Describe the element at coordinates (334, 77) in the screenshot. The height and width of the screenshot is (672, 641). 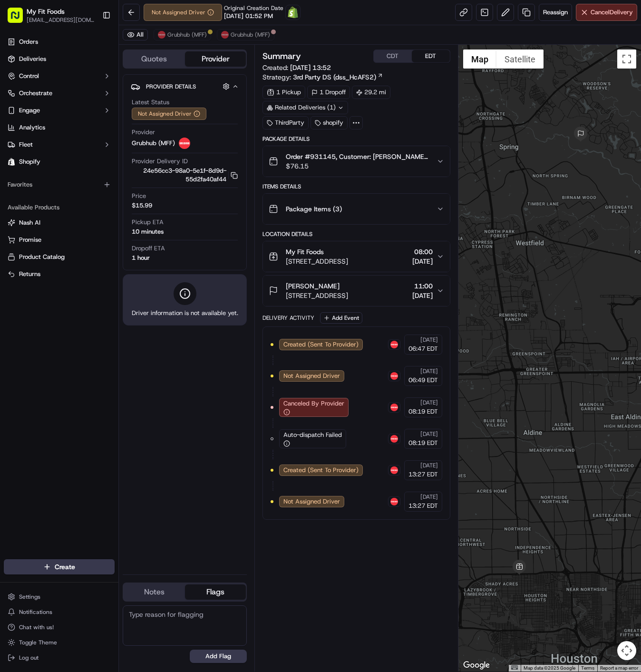
I see `span: 3rd Party DS (dss_HcAFS2)` at that location.